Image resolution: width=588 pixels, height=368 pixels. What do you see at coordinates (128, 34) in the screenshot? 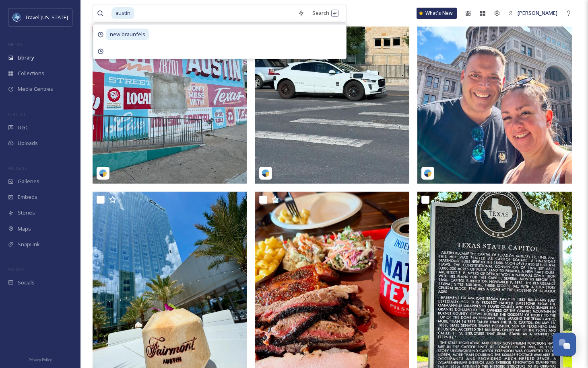
I see `span: new braunfels` at bounding box center [128, 34].